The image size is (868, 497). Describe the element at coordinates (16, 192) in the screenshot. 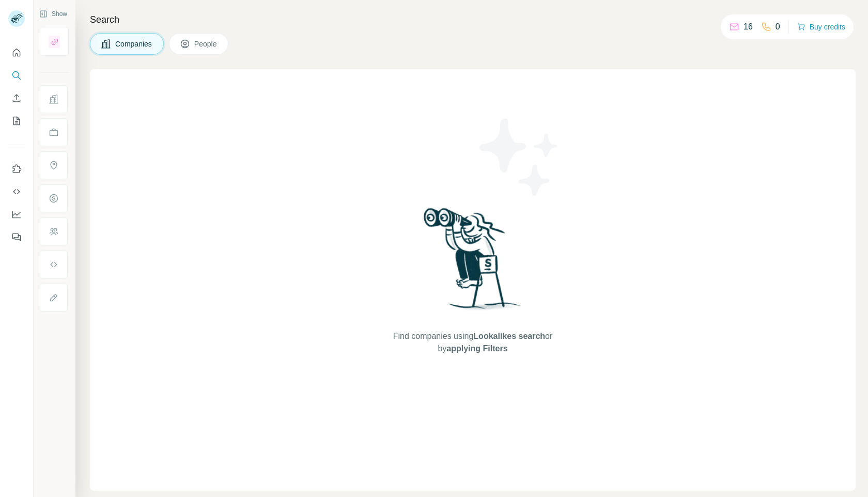

I see `button: Use Surfe API` at that location.